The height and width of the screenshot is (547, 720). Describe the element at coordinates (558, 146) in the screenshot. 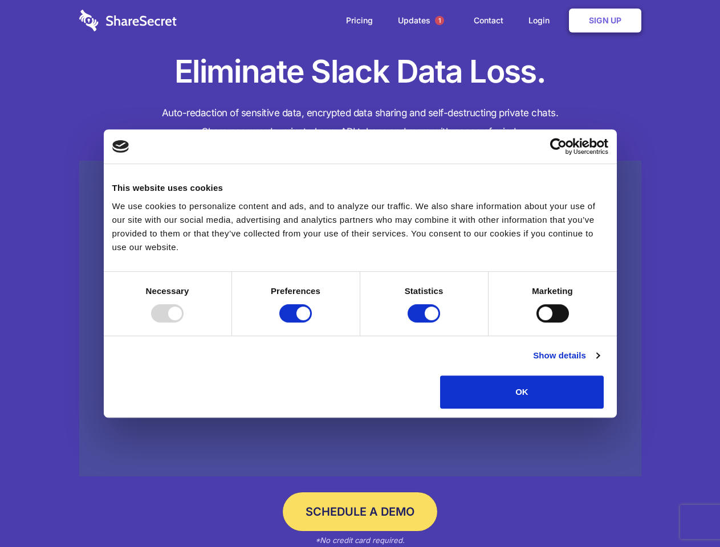

I see `a: Usercentrics Cookiebot - opens in a new window` at that location.